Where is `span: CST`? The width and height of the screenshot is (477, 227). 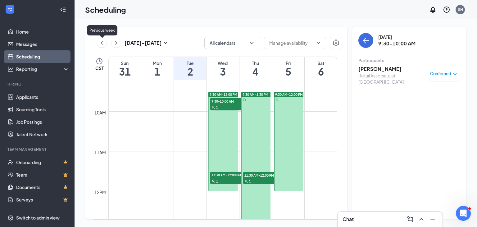
span: CST is located at coordinates (99, 68).